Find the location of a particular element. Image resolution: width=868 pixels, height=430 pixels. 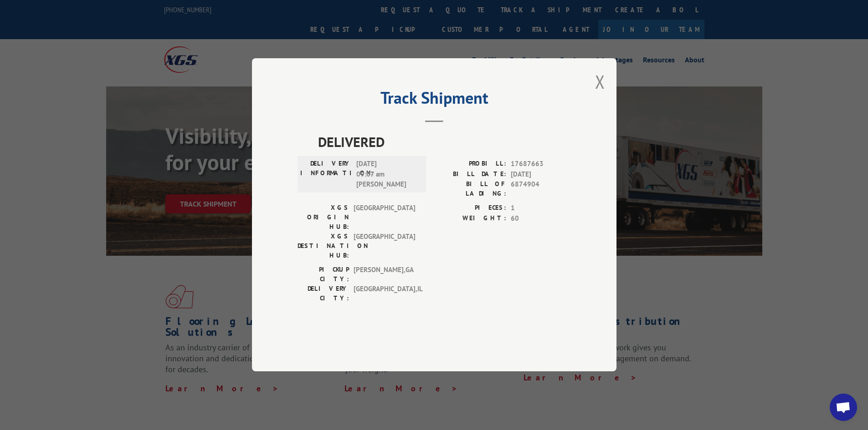

label: BILL OF LADING: is located at coordinates (470, 190).